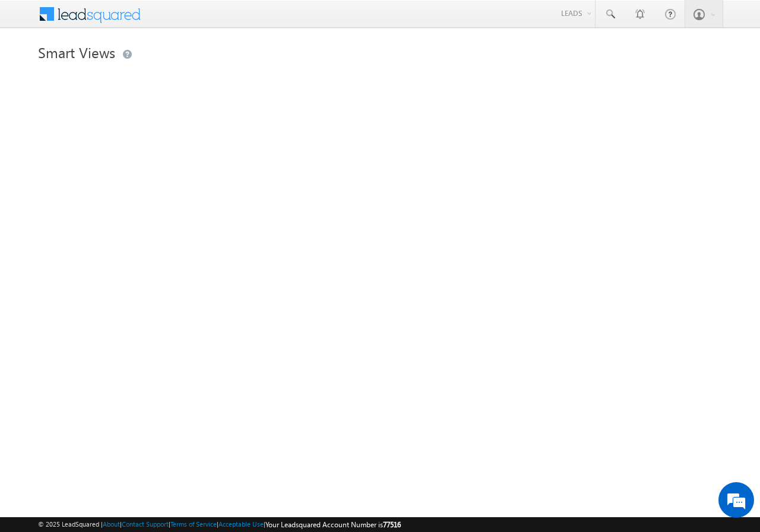 The width and height of the screenshot is (760, 532). What do you see at coordinates (219, 525) in the screenshot?
I see `span: © 2025 LeadSquared | | | | |` at bounding box center [219, 525].